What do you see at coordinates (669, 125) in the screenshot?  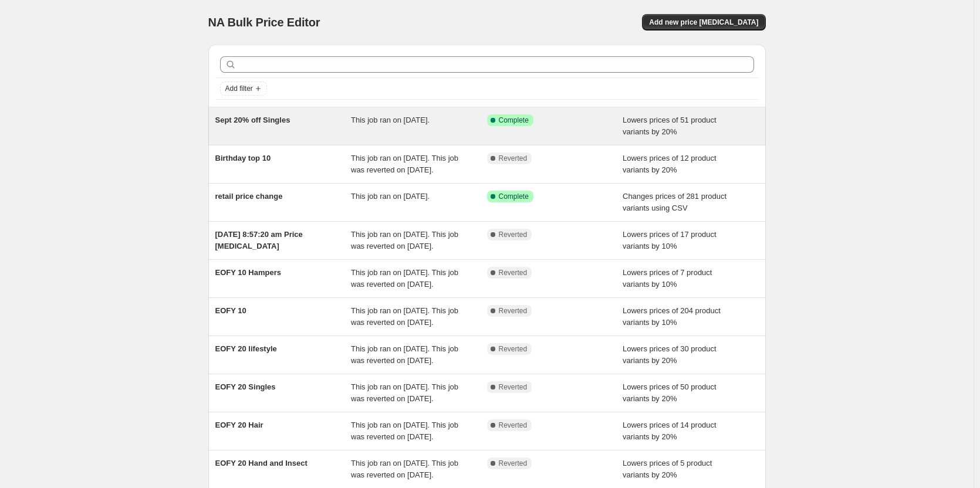 I see `span: Lowers prices of 51 product variants by 20%` at bounding box center [669, 125].